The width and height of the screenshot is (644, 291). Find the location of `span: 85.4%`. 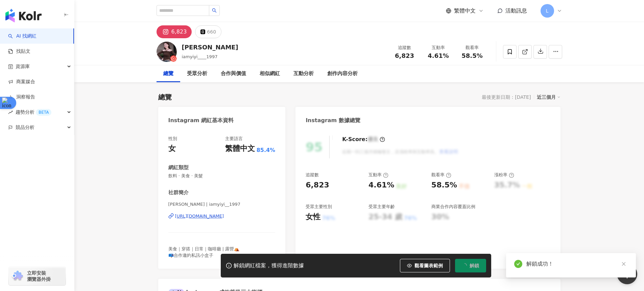

span: 85.4% is located at coordinates (266, 150).